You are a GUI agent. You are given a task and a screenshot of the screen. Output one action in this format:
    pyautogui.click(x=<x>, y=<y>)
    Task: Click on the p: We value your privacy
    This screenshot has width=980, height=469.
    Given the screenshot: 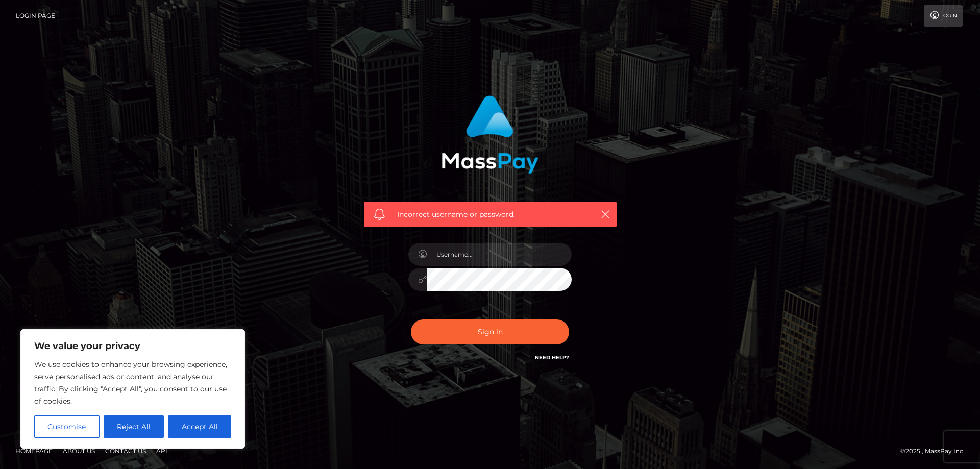 What is the action you would take?
    pyautogui.click(x=133, y=346)
    